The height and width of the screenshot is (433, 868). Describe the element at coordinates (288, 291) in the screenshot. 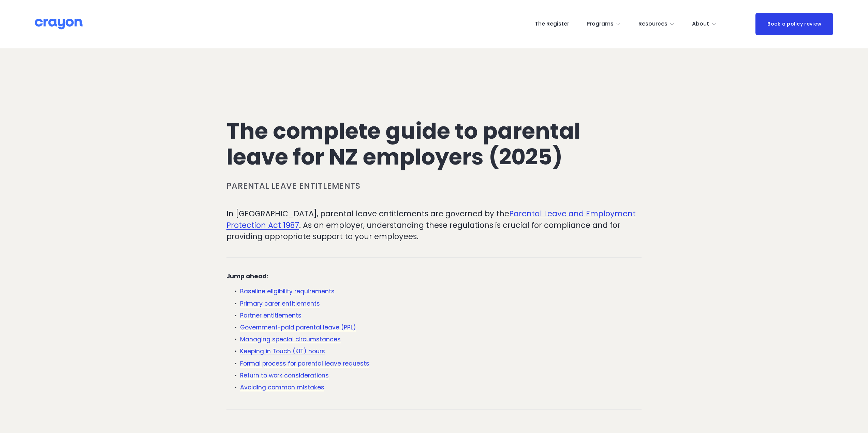

I see `a: Baseline eligibility requirements` at that location.